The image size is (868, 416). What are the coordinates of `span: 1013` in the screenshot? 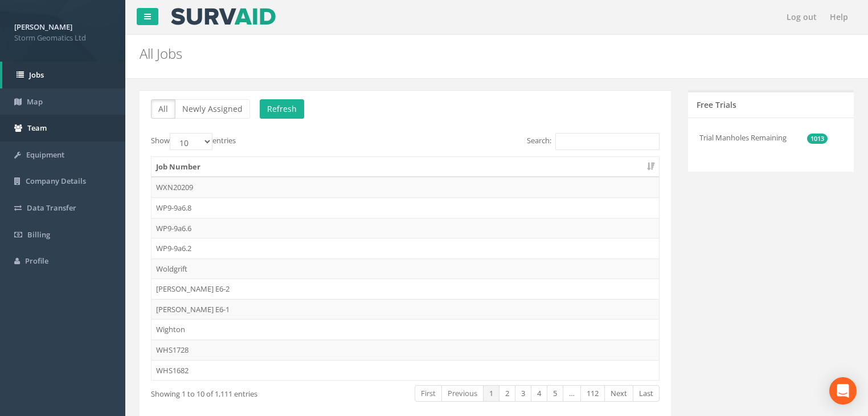 It's located at (817, 139).